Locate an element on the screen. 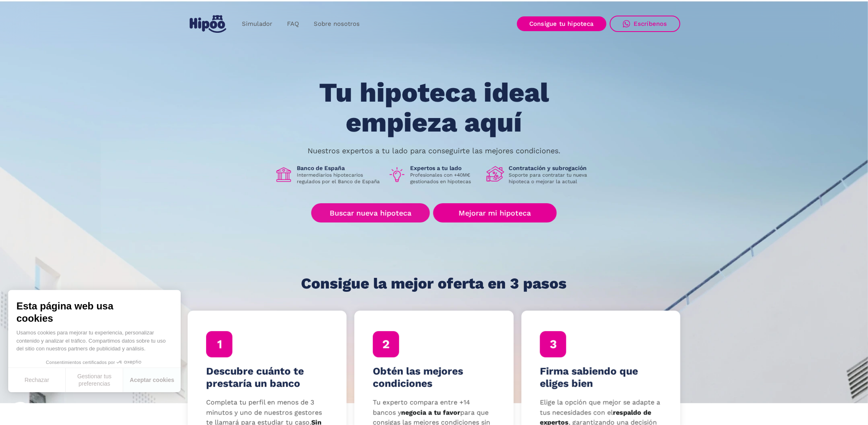  h4: Descubre cuánto te prestaría un banco is located at coordinates (267, 378).